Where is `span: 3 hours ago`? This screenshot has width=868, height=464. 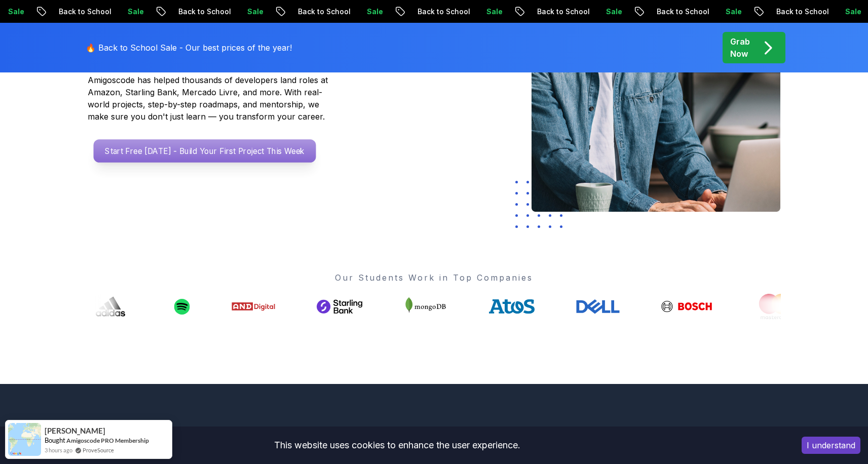
span: 3 hours ago is located at coordinates (58, 450).